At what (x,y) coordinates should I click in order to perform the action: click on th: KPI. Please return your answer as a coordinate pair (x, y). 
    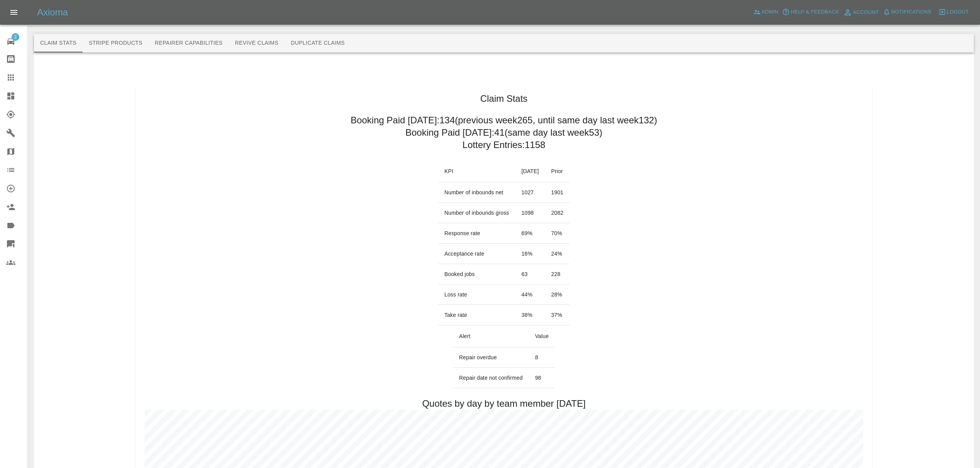
    Looking at the image, I should click on (477, 171).